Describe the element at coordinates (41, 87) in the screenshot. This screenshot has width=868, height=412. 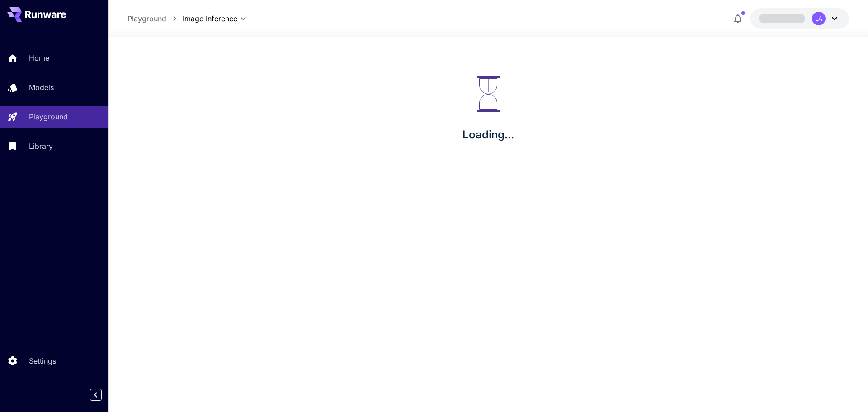
I see `p: Models` at that location.